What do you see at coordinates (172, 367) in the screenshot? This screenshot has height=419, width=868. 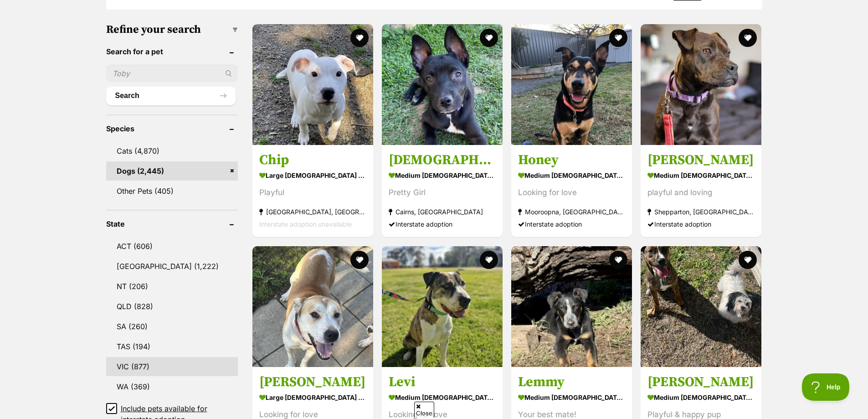 I see `a: VIC (877)` at bounding box center [172, 367].